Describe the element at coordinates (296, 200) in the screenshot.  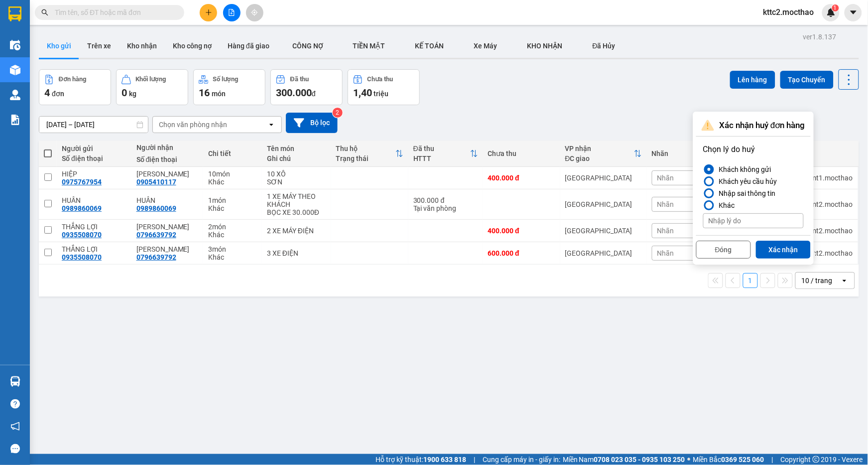
I see `div: 1 XE MÁY THEO KHÁCH` at that location.